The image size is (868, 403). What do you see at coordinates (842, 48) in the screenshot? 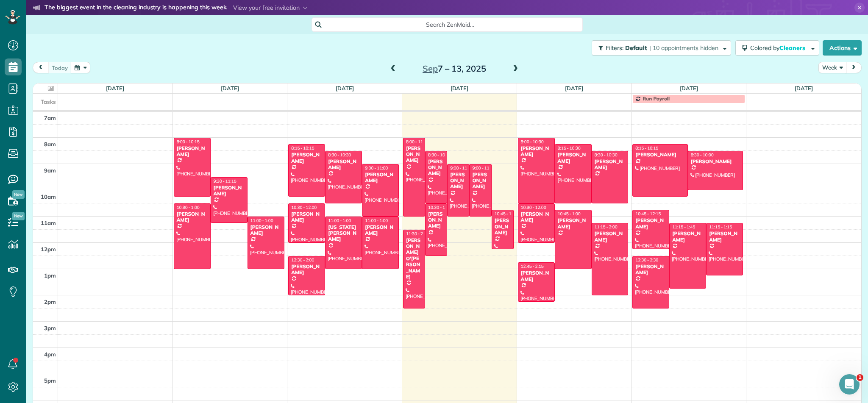
I see `button: Actions` at bounding box center [842, 48].